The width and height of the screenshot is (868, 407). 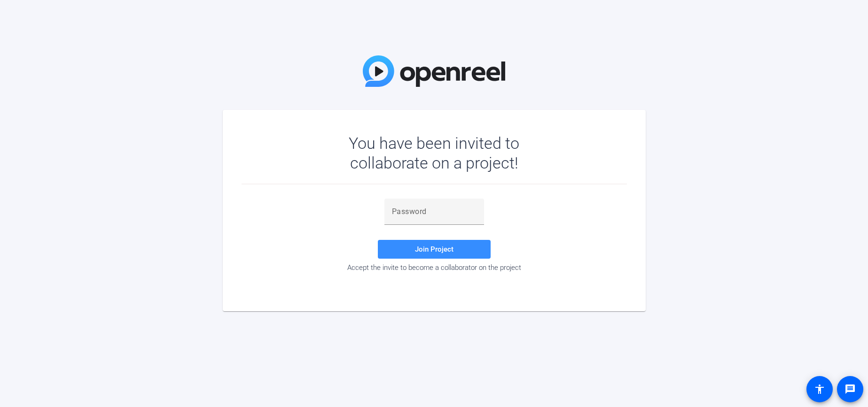 I want to click on img: OpenReel Logo, so click(x=434, y=71).